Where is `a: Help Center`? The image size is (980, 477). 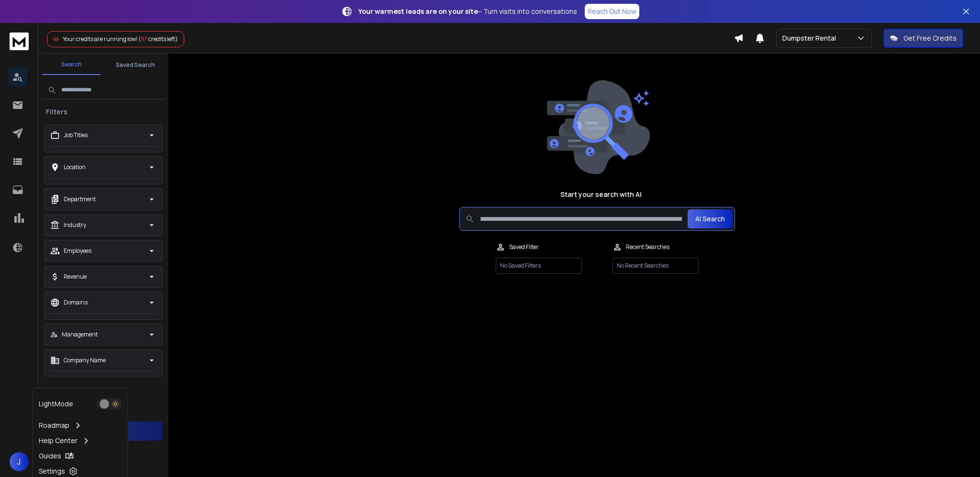
a: Help Center is located at coordinates (81, 441).